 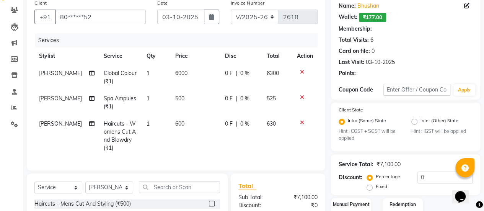 I want to click on label: Percentage, so click(x=388, y=176).